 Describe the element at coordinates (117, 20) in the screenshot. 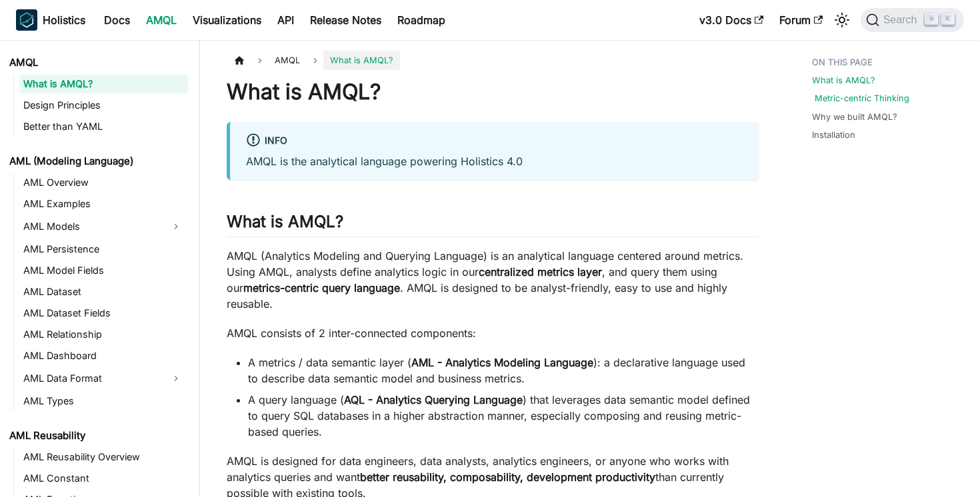

I see `a: Docs` at that location.